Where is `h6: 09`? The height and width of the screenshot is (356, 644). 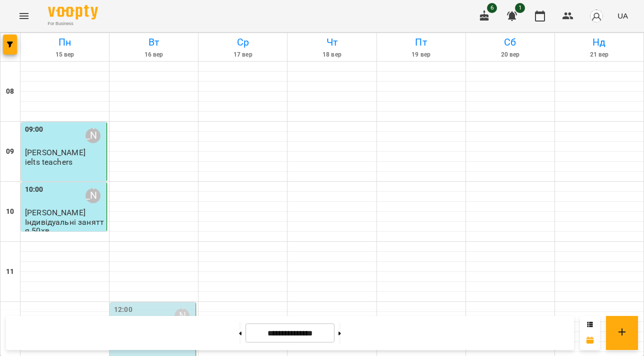
h6: 09 is located at coordinates (10, 152).